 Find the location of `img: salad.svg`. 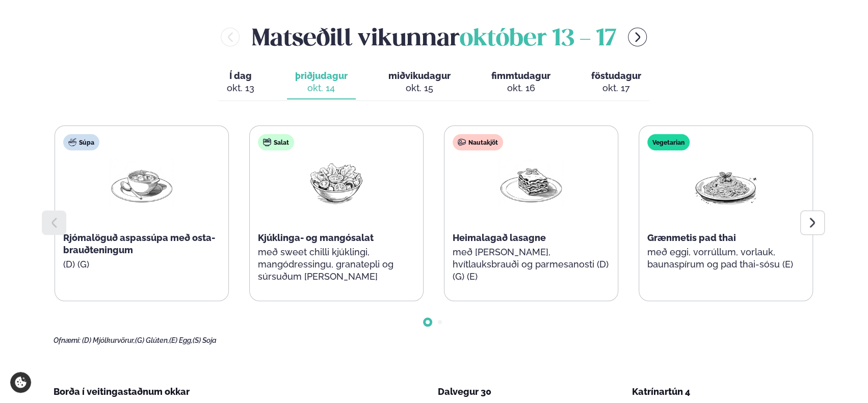

img: salad.svg is located at coordinates (267, 142).